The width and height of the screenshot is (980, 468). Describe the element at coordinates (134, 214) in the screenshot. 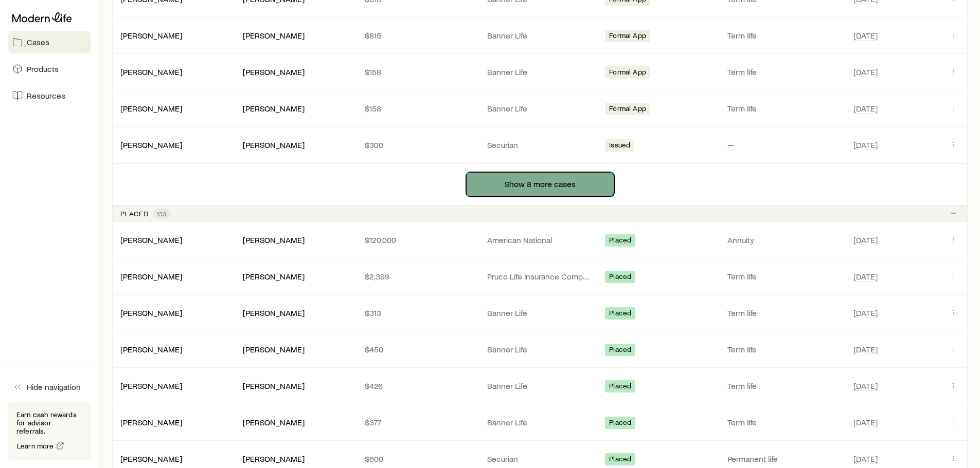

I see `p: Placed` at that location.